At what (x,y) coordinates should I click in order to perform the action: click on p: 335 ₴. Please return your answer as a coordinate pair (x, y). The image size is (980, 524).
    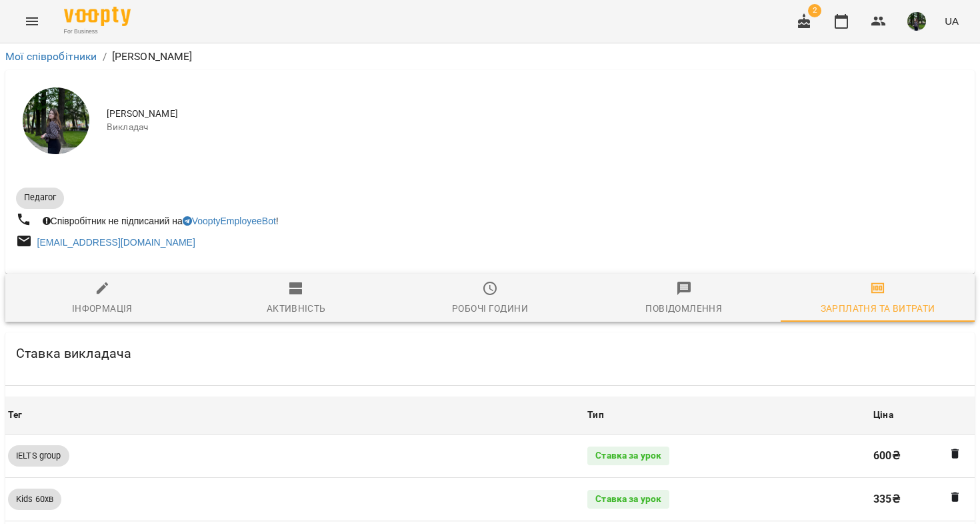
    Looking at the image, I should click on (923, 499).